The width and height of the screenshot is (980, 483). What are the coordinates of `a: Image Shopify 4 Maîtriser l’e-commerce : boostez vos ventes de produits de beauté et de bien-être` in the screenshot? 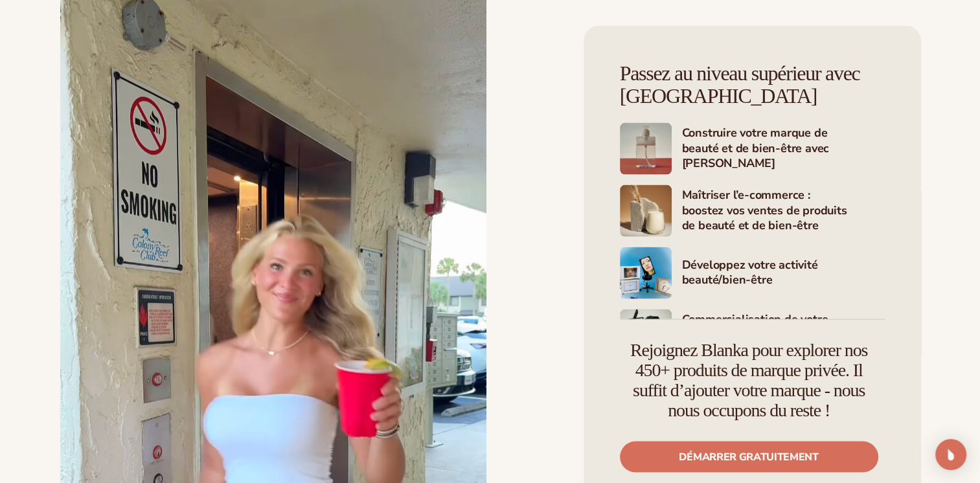 It's located at (752, 211).